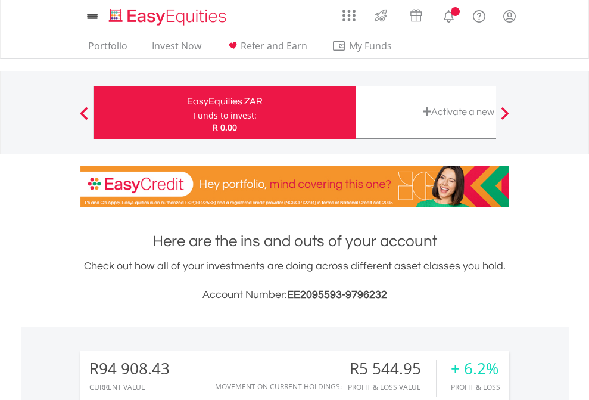 The width and height of the screenshot is (589, 400). What do you see at coordinates (225, 116) in the screenshot?
I see `div: Funds to invest:` at bounding box center [225, 116].